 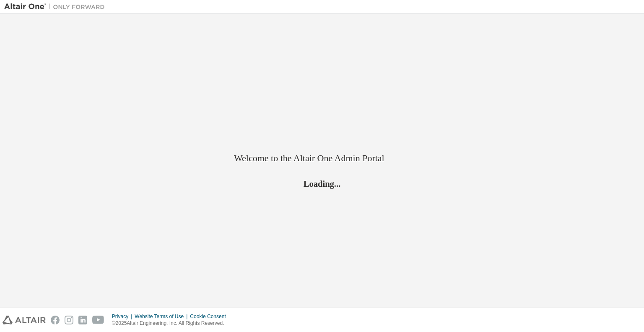 I want to click on img: instagram.svg, so click(x=69, y=319).